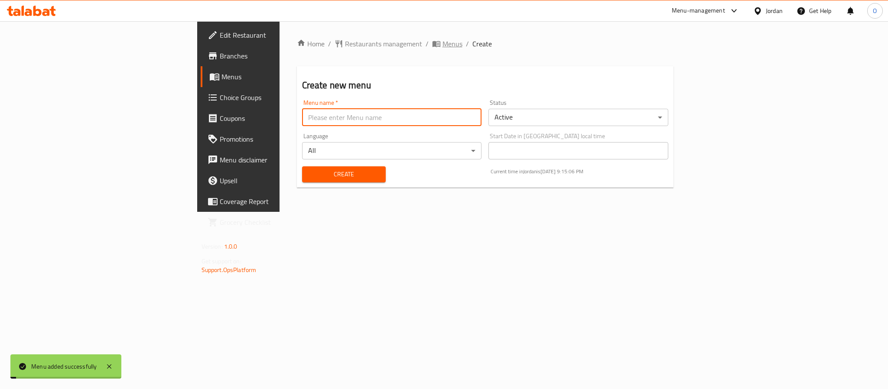 The height and width of the screenshot is (389, 888). What do you see at coordinates (231, 247) in the screenshot?
I see `span: 1.0.0` at bounding box center [231, 247].